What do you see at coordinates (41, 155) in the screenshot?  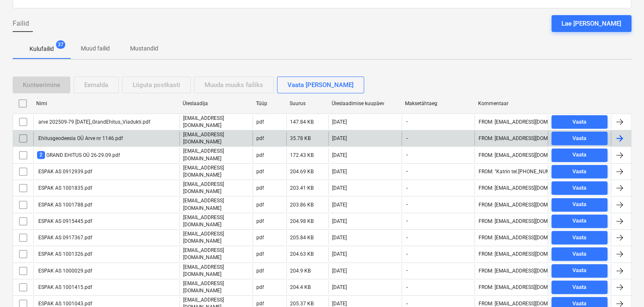 I see `span: 2` at bounding box center [41, 155].